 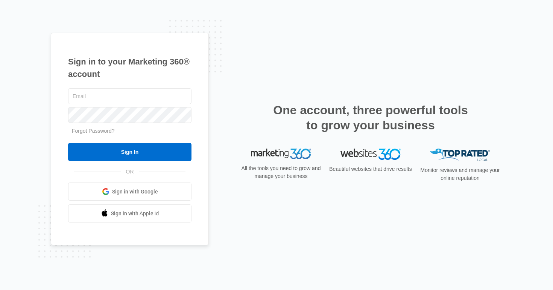 I want to click on a: Sign in with Google, so click(x=130, y=191).